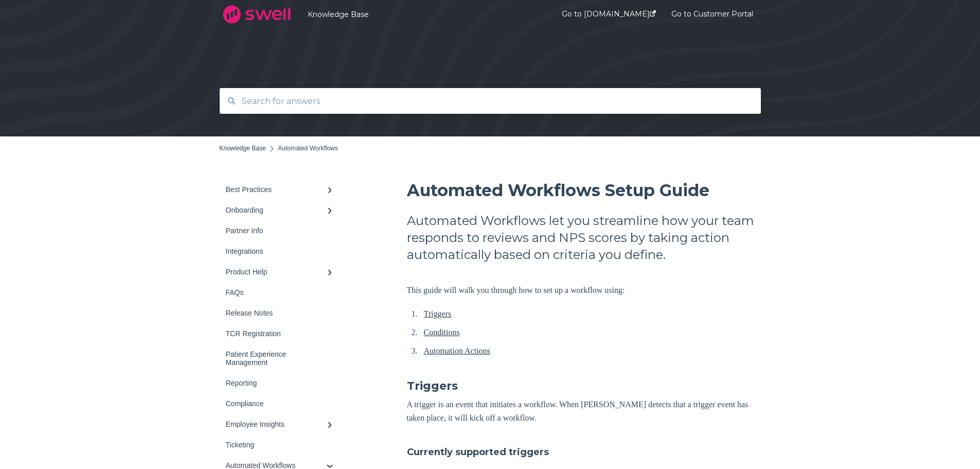  Describe the element at coordinates (243, 148) in the screenshot. I see `span: Knowledge Base` at that location.